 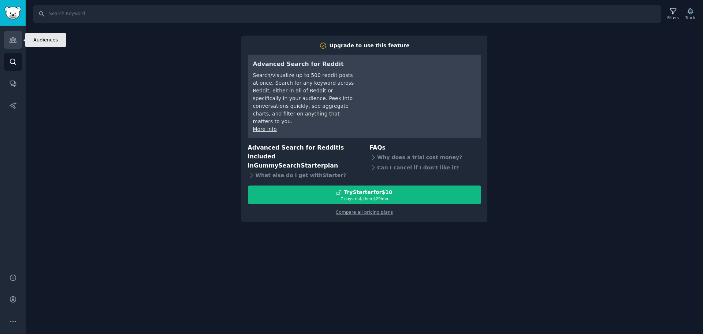 I want to click on a: Compare all pricing plans, so click(x=364, y=212).